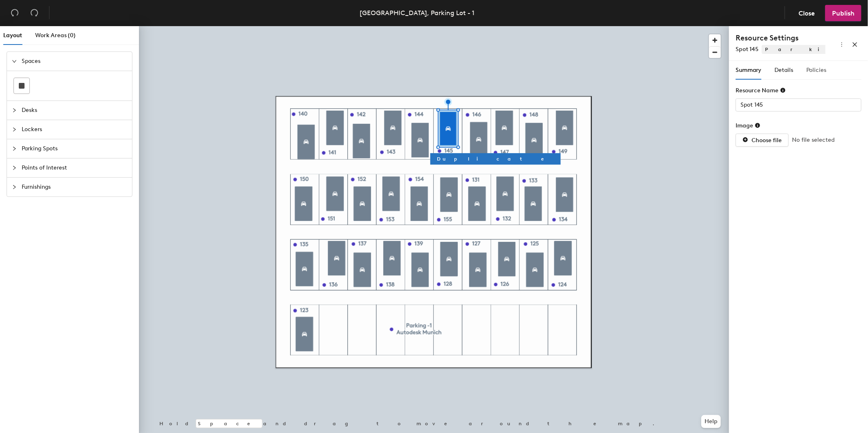 This screenshot has width=868, height=433. I want to click on span: Choose file, so click(767, 140).